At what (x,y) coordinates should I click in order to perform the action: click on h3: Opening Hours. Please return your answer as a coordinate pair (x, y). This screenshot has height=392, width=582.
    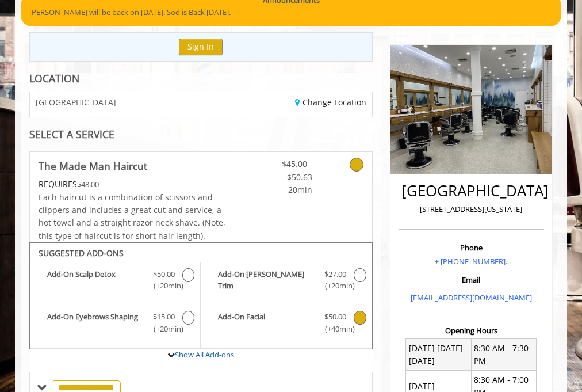
    Looking at the image, I should click on (471, 331).